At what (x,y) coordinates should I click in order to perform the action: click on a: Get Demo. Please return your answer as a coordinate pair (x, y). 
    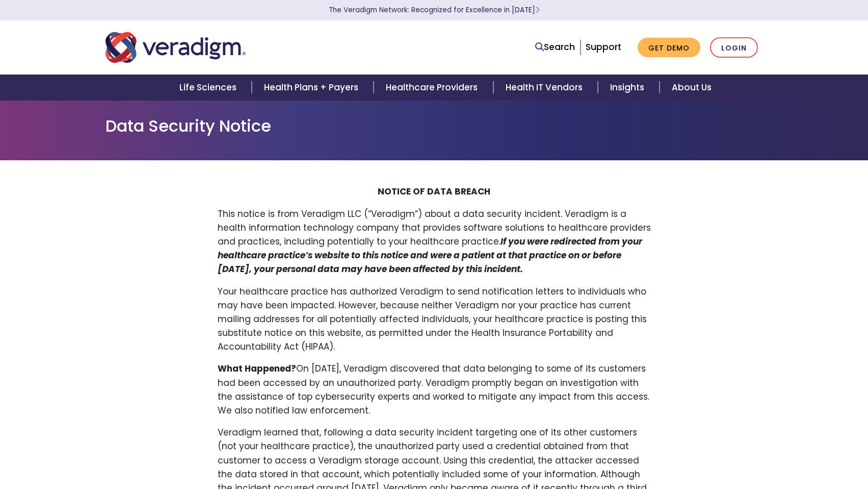
    Looking at the image, I should click on (669, 47).